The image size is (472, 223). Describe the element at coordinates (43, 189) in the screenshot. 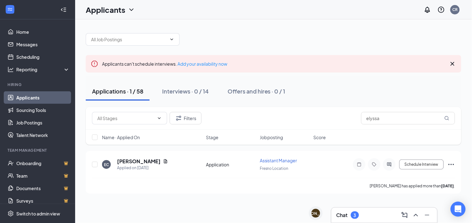

I see `a: DocumentsCrown` at that location.